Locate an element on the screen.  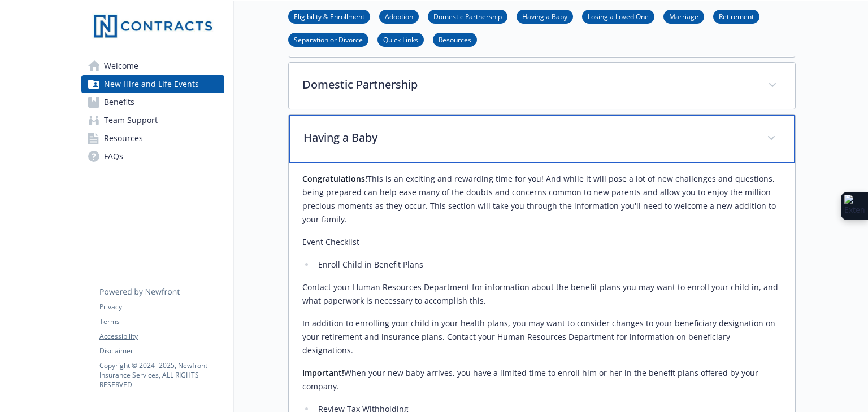
a: Adoption is located at coordinates (399, 16).